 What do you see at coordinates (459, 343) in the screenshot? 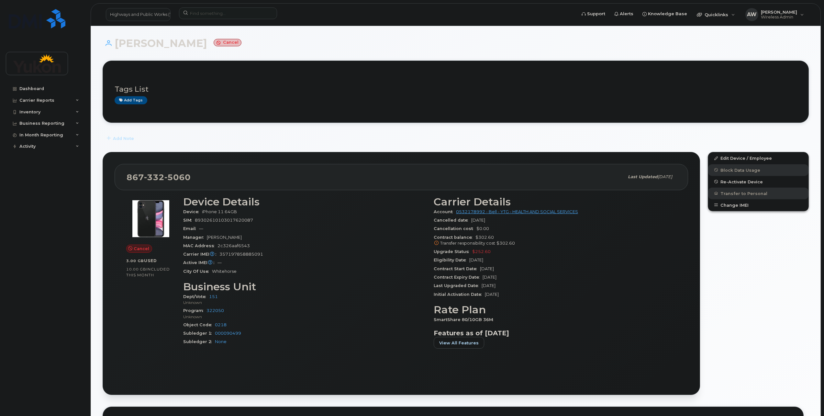
I see `span: View All Features` at bounding box center [459, 343].